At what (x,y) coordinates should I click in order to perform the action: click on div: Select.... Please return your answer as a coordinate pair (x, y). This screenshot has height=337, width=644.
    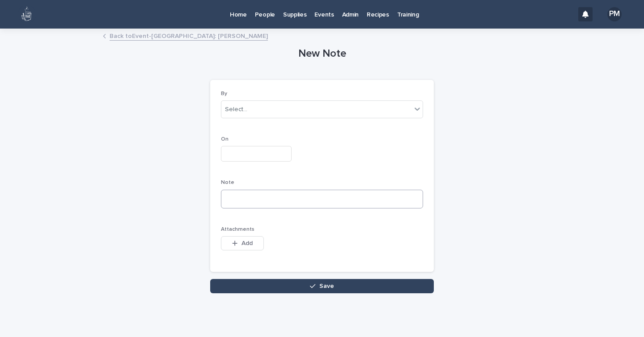
    Looking at the image, I should click on (236, 109).